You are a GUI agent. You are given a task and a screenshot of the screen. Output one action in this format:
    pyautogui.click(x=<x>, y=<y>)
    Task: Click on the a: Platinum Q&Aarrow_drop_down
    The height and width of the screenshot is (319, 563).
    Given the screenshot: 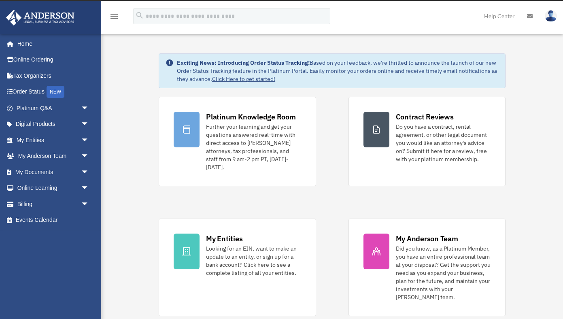 What is the action you would take?
    pyautogui.click(x=53, y=108)
    